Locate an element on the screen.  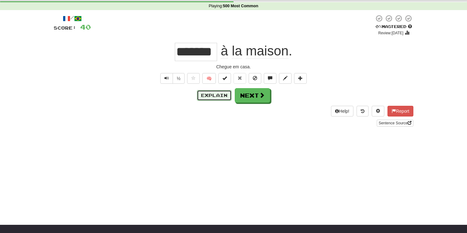
button: ½ is located at coordinates (179, 79).